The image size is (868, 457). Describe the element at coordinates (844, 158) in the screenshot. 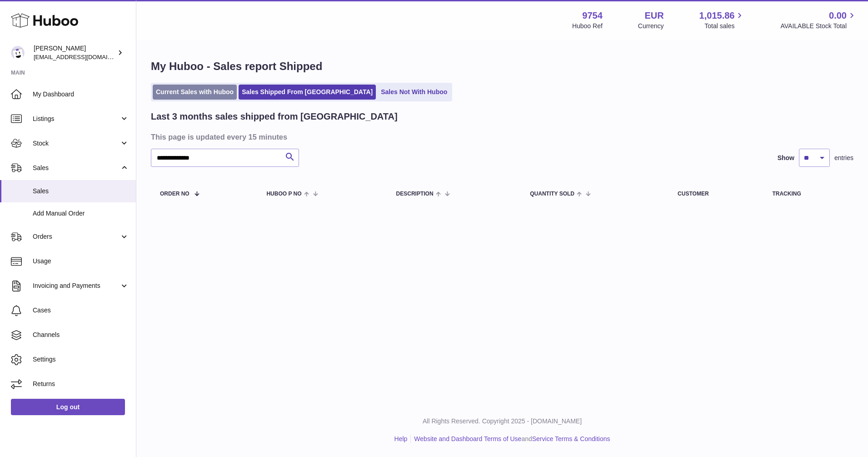

I see `span: entries` at that location.